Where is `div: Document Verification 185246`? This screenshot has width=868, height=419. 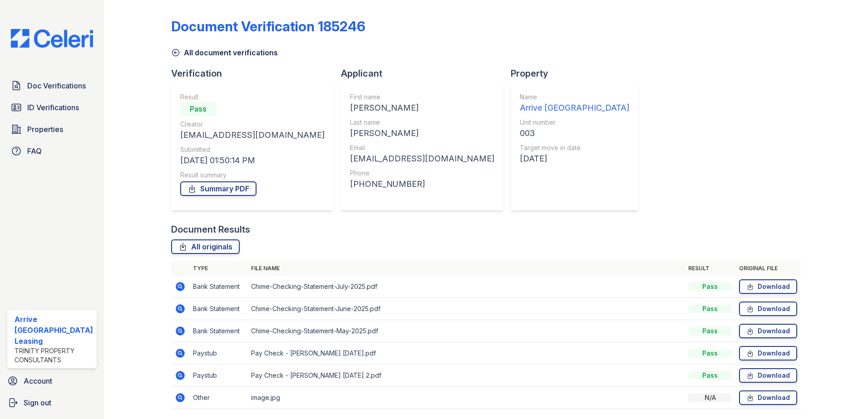
div: Document Verification 185246 is located at coordinates (268, 26).